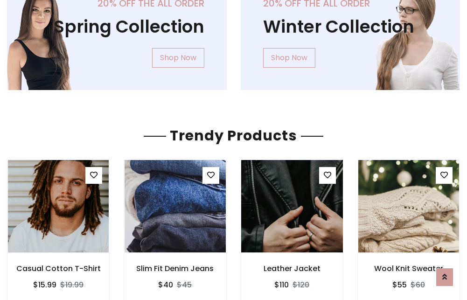 This screenshot has width=467, height=300. I want to click on h6: $55, so click(399, 285).